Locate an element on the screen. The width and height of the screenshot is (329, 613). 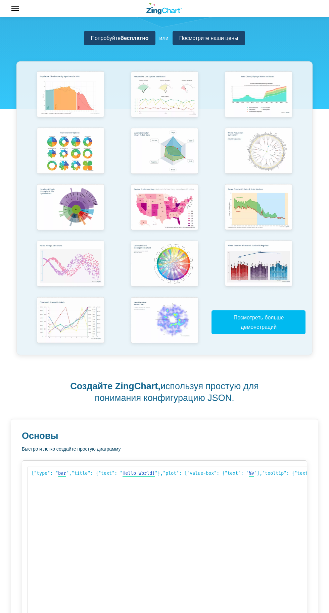
img: Точки вдоль синусоиды is located at coordinates (70, 264).